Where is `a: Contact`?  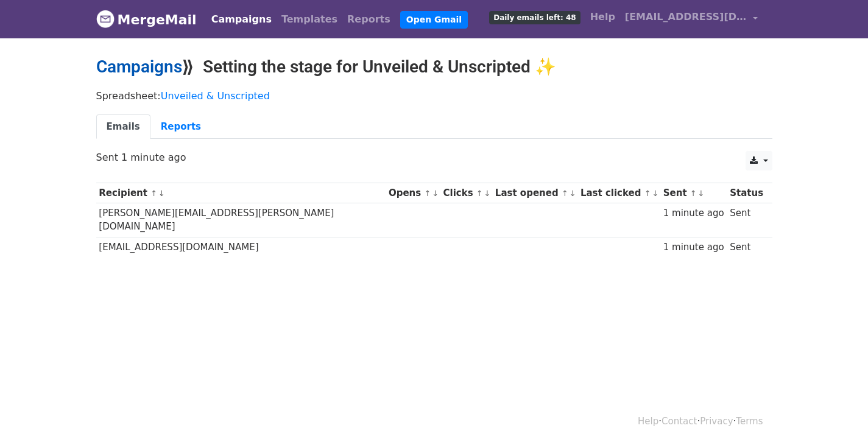
a: Contact is located at coordinates (679, 422).